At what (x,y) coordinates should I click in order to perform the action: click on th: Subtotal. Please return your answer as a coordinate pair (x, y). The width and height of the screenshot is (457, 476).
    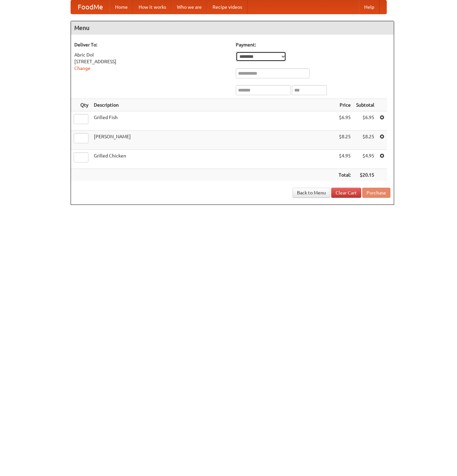
    Looking at the image, I should click on (365, 105).